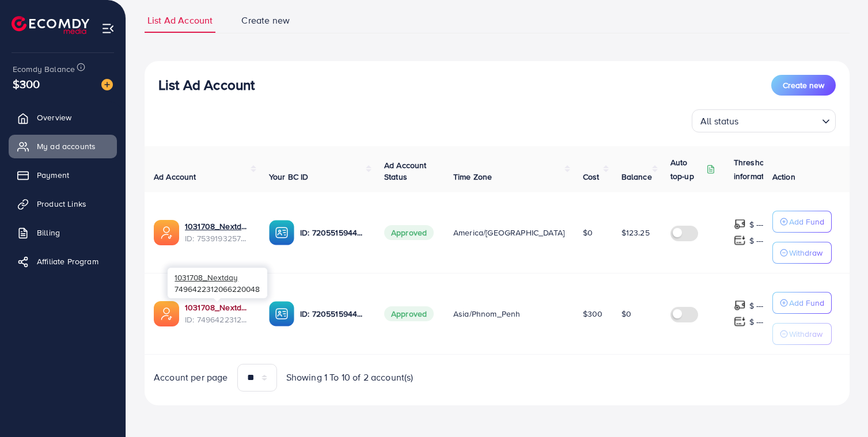 The height and width of the screenshot is (437, 868). I want to click on span: ID: 7496422312066220048, so click(218, 320).